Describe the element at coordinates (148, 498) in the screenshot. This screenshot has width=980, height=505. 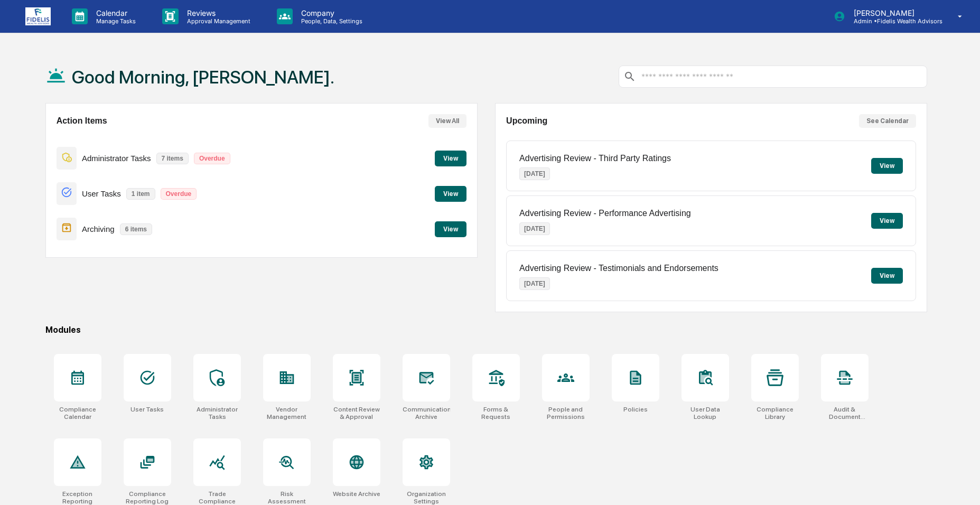
I see `div: Compliance Reporting Log` at that location.